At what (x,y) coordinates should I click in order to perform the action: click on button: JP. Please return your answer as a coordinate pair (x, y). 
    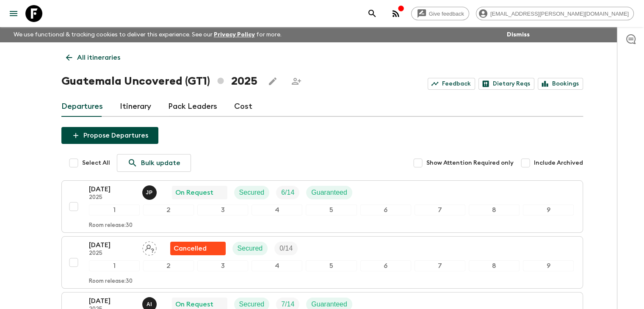
    Looking at the image, I should click on (150, 192).